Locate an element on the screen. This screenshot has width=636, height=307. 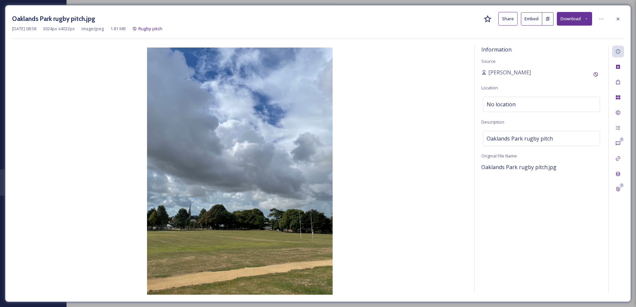
span: 1.81 MB is located at coordinates (118, 29).